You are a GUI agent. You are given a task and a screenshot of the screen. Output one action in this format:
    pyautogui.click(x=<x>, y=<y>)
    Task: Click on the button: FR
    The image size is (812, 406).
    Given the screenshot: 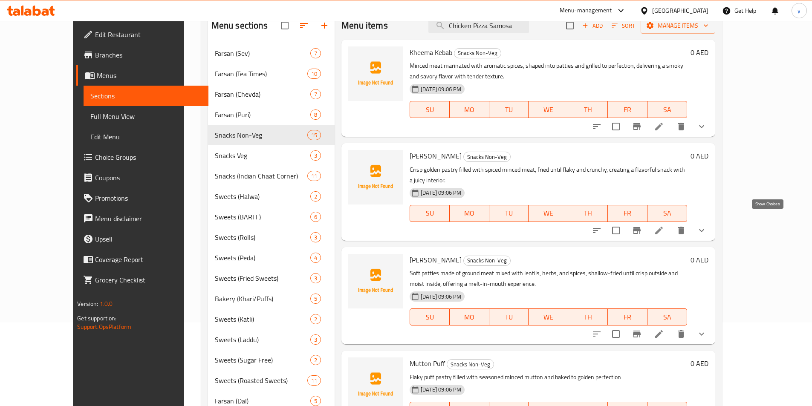 What is the action you would take?
    pyautogui.click(x=627, y=110)
    